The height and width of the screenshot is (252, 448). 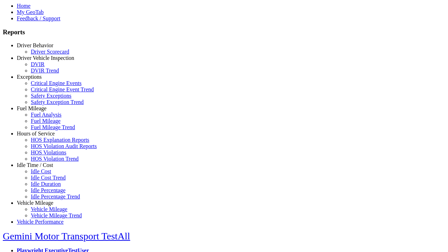 What do you see at coordinates (45, 70) in the screenshot?
I see `a: DVIR Trend` at bounding box center [45, 70].